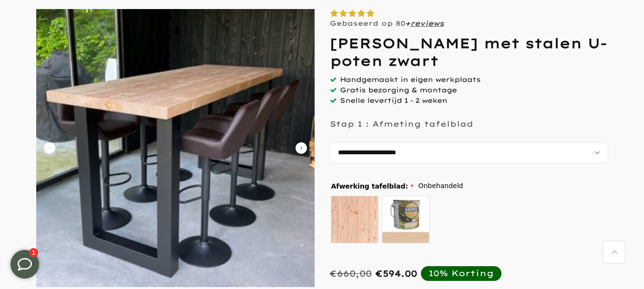 The width and height of the screenshot is (644, 289). What do you see at coordinates (410, 80) in the screenshot?
I see `span: Handgemaakt in eigen werkplaats` at bounding box center [410, 80].